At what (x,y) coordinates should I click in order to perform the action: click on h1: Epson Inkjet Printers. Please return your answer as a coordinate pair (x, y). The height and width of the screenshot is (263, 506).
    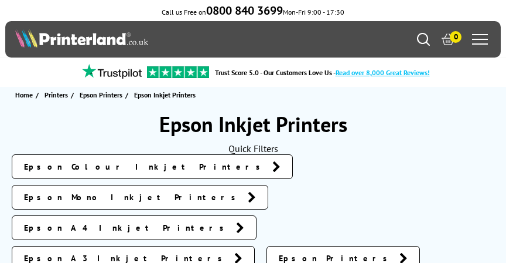
    Looking at the image, I should click on (253, 124).